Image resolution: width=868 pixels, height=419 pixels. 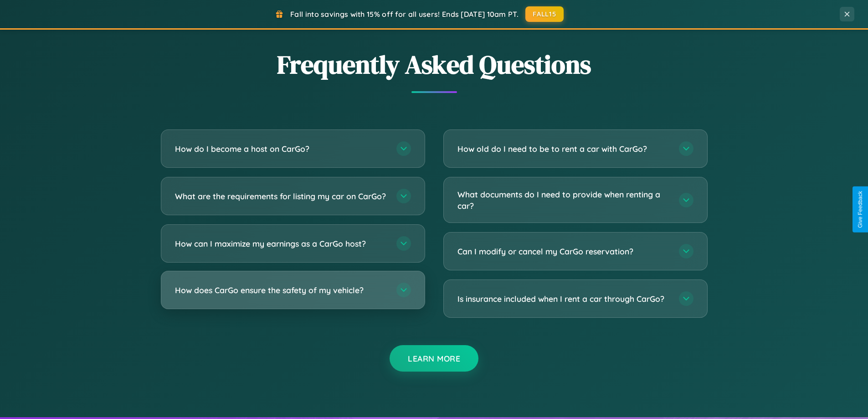 I want to click on h3: What are the requirements for listing my car on CarGo?, so click(x=281, y=196).